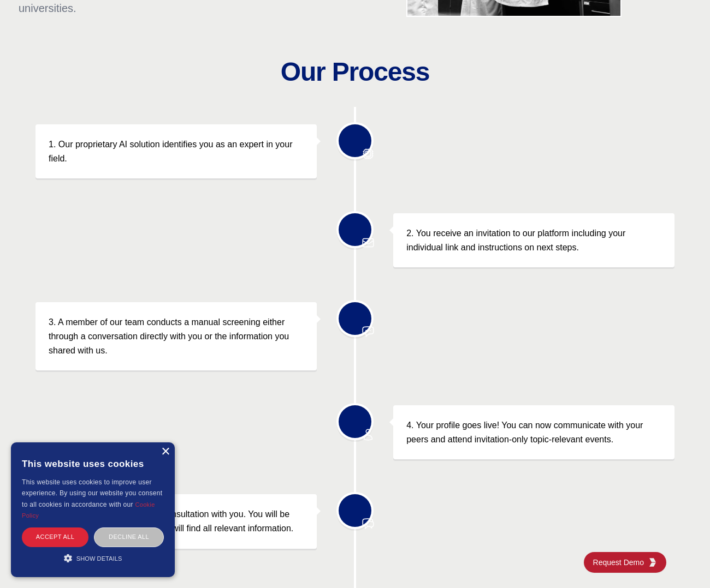 The width and height of the screenshot is (710, 588). I want to click on p: 1. Our proprietary AI solution identifies you as an expert in your field., so click(176, 151).